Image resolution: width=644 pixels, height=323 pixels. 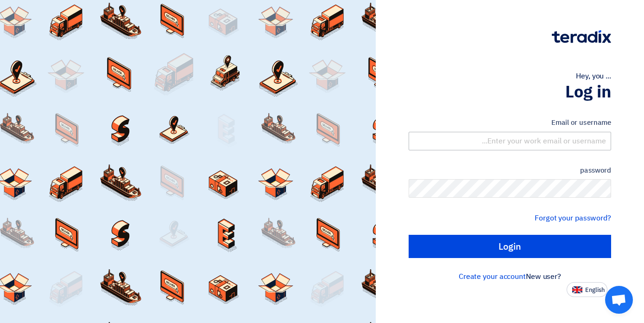 I want to click on img: Teradix logo, so click(x=581, y=37).